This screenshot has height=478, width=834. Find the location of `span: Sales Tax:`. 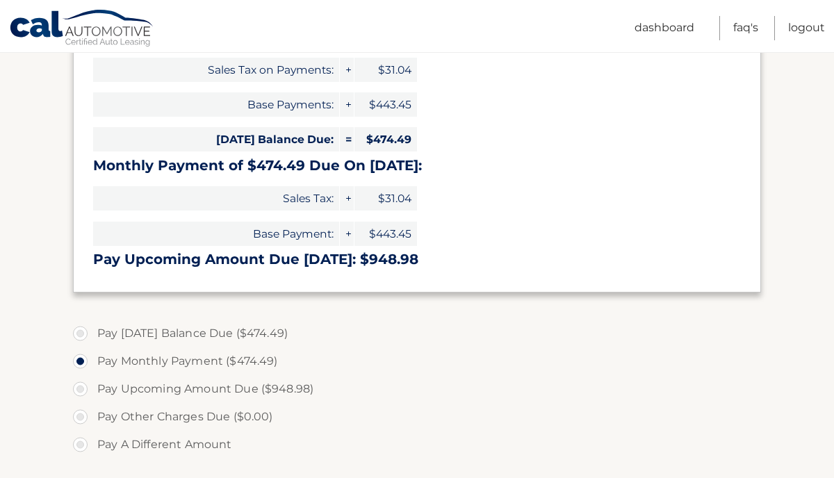

span: Sales Tax: is located at coordinates (216, 198).